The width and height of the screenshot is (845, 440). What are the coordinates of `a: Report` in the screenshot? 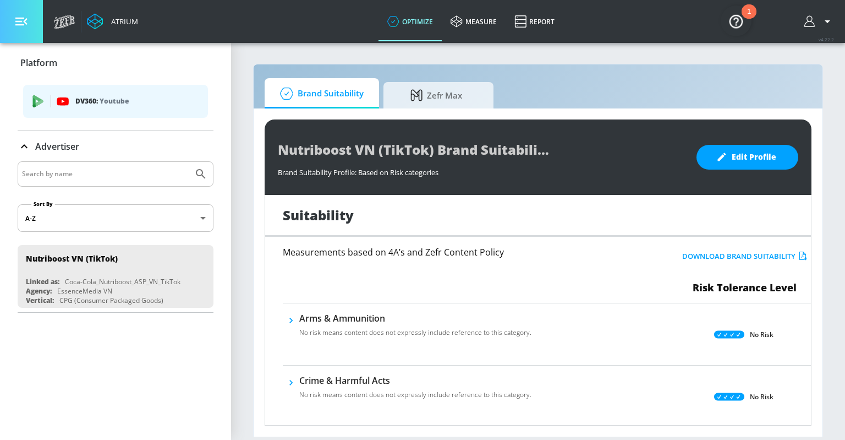 It's located at (534, 21).